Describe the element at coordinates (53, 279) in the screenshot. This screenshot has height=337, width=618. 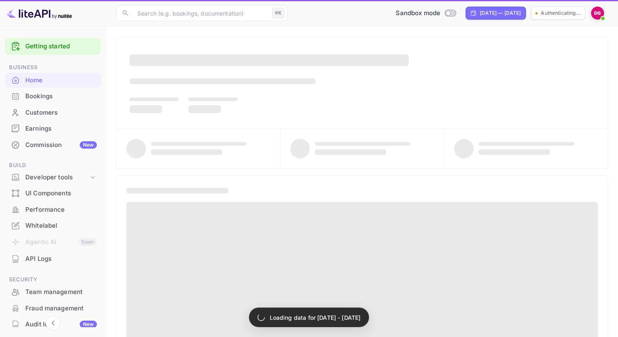
I see `span: Security` at that location.